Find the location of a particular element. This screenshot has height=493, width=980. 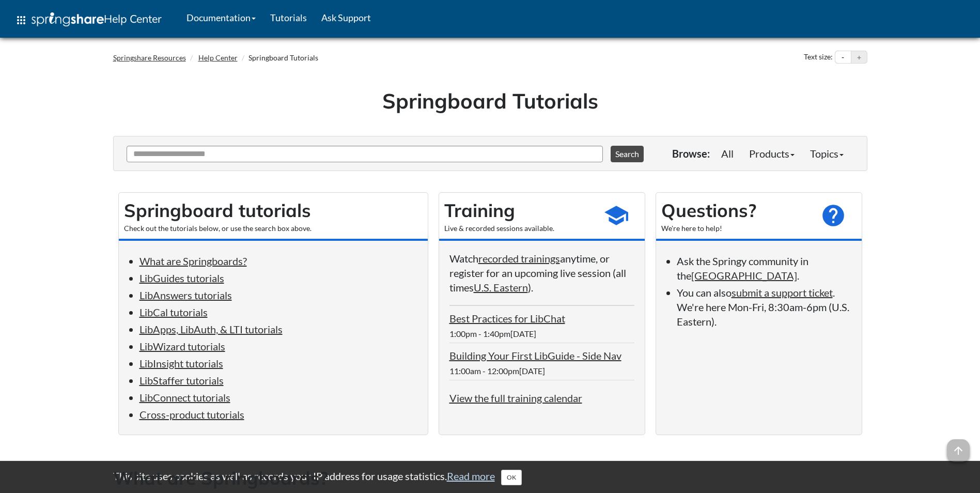

span: school is located at coordinates (616, 216).